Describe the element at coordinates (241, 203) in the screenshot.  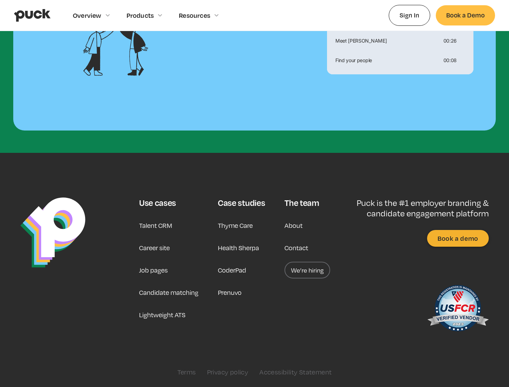
I see `div: Case studies` at that location.